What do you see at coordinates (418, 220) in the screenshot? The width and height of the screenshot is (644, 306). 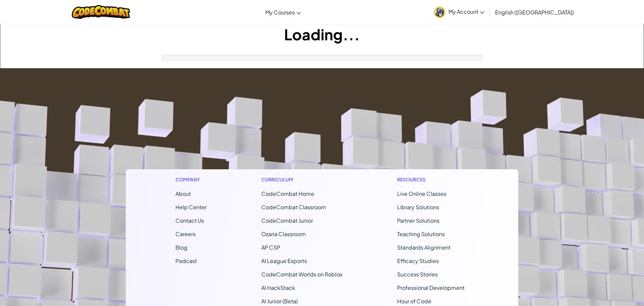 I see `a: Partner Solutions` at bounding box center [418, 220].